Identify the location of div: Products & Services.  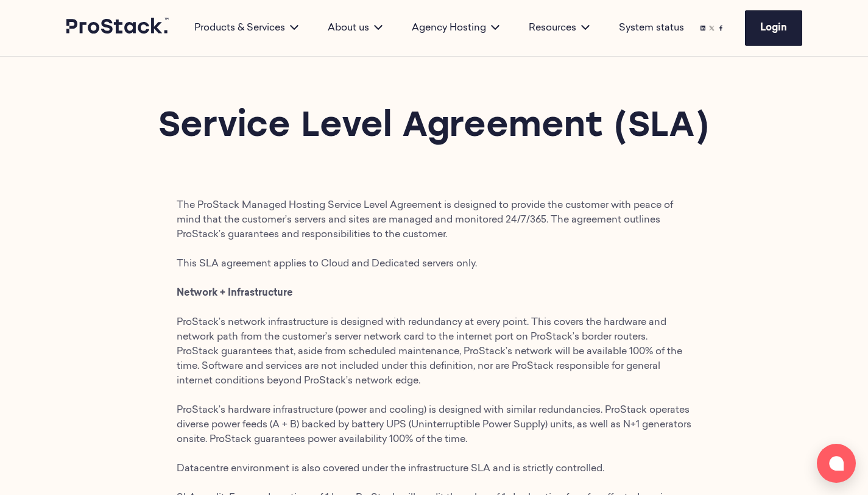
(246, 28).